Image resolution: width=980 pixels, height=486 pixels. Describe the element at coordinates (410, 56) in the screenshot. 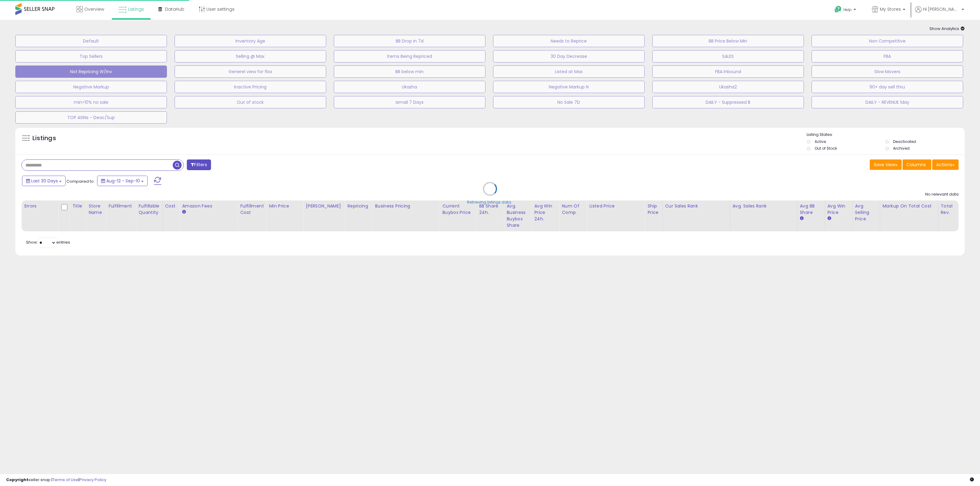

I see `button: Items Being Repriced` at that location.